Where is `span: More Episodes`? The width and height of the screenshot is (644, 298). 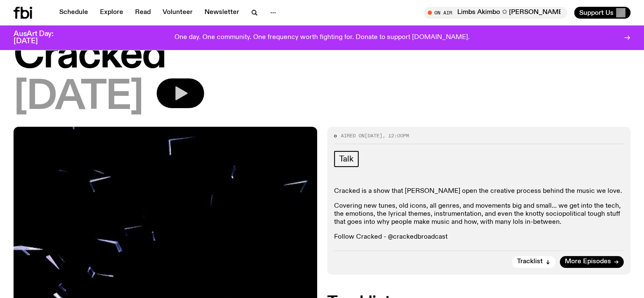 span: More Episodes is located at coordinates (588, 261).